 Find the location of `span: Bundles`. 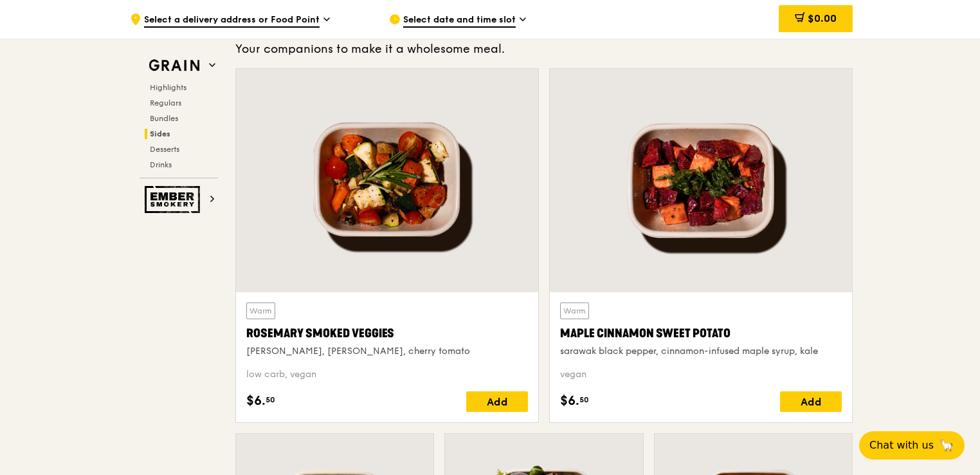

span: Bundles is located at coordinates (164, 118).